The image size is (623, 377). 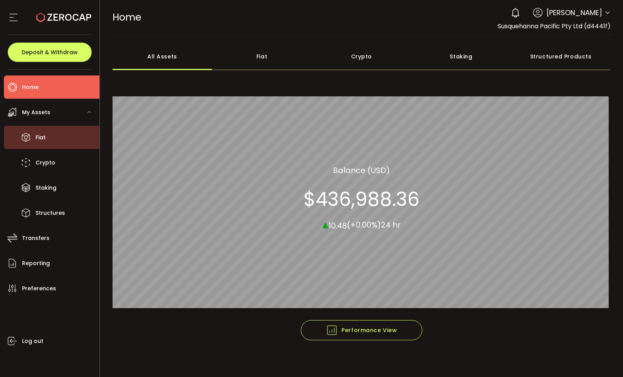 I want to click on span: Structures, so click(x=50, y=213).